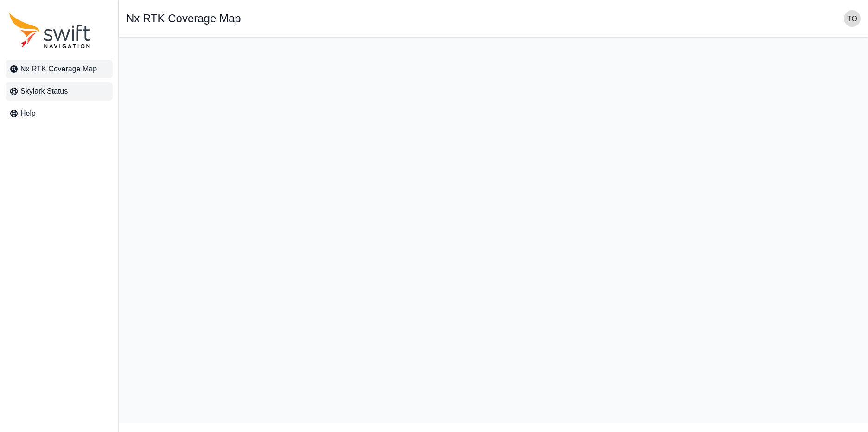 The image size is (868, 432). Describe the element at coordinates (58, 69) in the screenshot. I see `span: Nx RTK Coverage Map` at that location.